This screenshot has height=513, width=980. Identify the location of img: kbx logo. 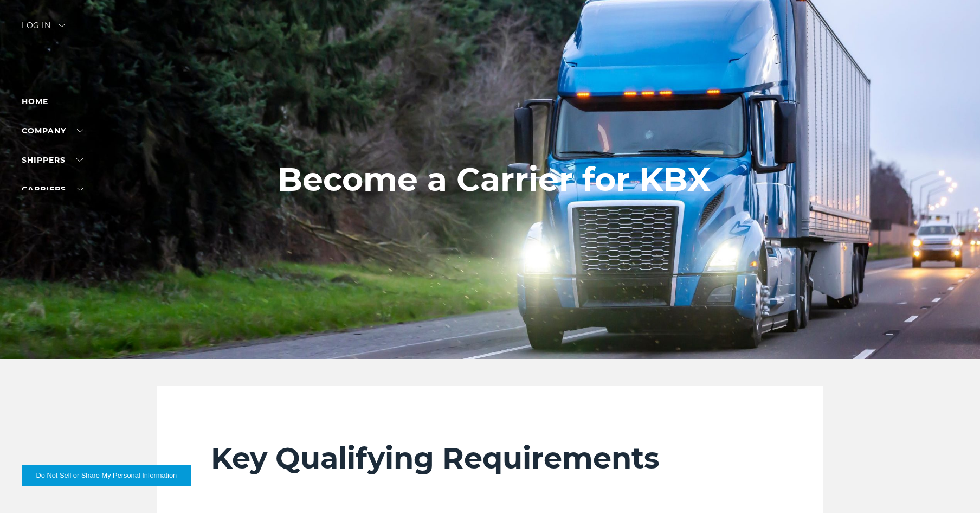
(490, 46).